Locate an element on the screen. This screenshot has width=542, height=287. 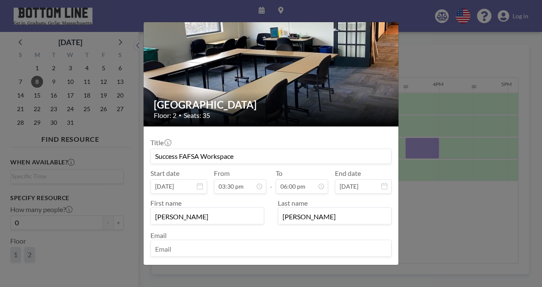
input: Email is located at coordinates (271, 249).